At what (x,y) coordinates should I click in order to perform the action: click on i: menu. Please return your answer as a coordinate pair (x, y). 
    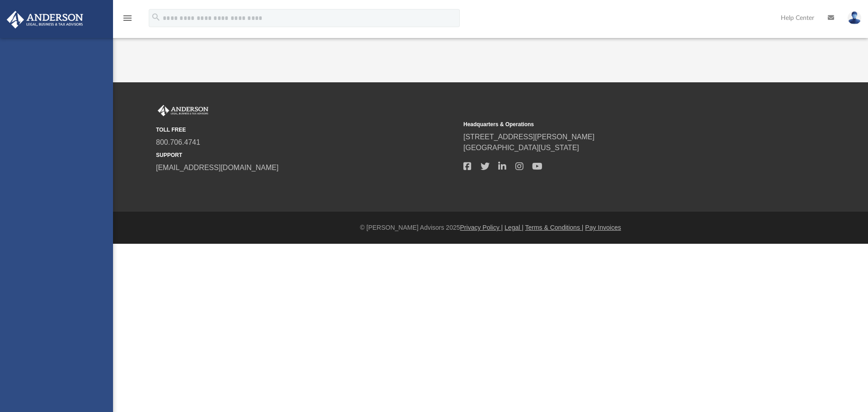
    Looking at the image, I should click on (127, 18).